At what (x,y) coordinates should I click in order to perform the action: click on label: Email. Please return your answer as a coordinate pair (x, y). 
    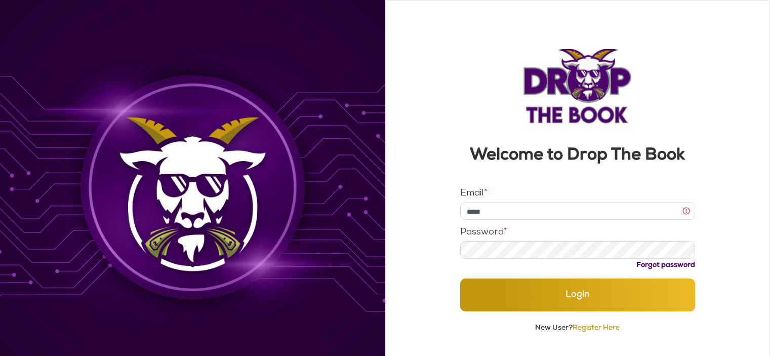
    Looking at the image, I should click on (474, 194).